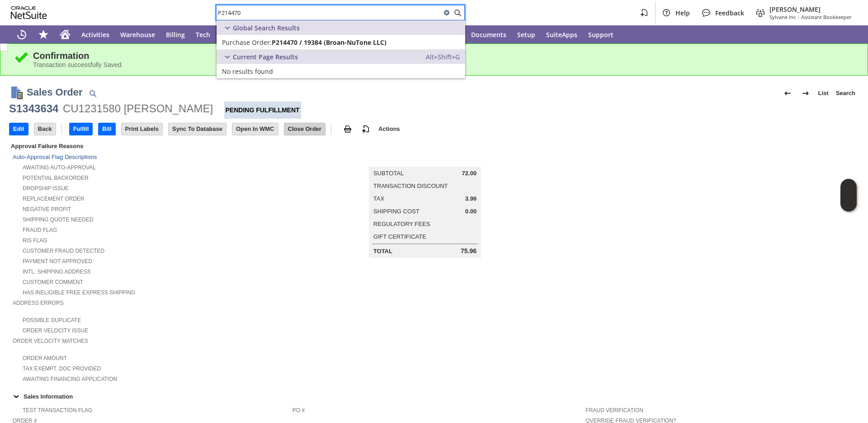 The height and width of the screenshot is (423, 868). I want to click on input: Bill, so click(107, 129).